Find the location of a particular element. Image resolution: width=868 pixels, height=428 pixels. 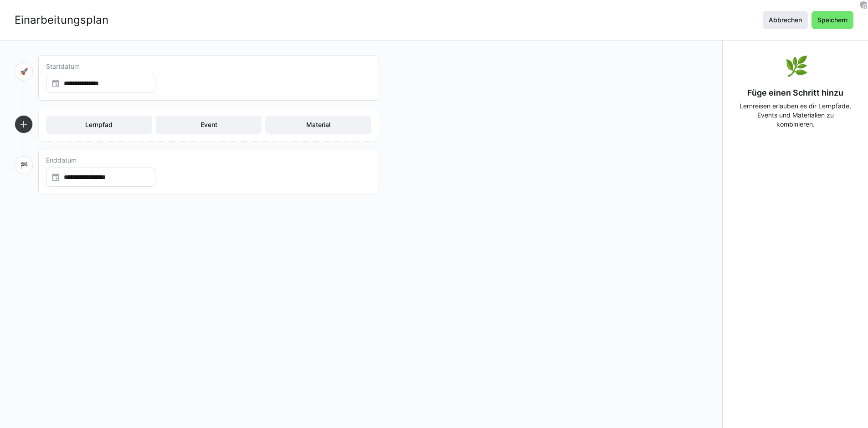

div: Startdatum is located at coordinates (209, 66).